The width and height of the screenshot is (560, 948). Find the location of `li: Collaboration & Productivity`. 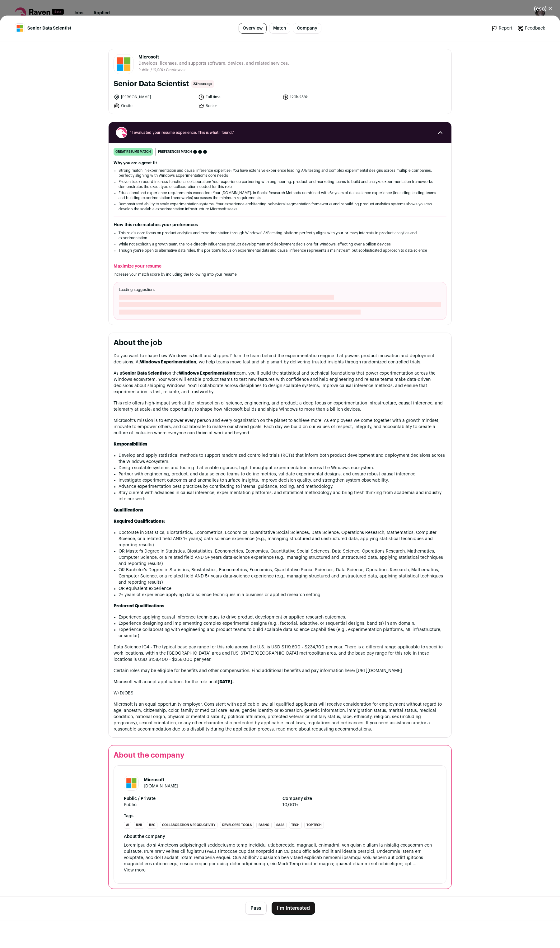

li: Collaboration & Productivity is located at coordinates (189, 826).